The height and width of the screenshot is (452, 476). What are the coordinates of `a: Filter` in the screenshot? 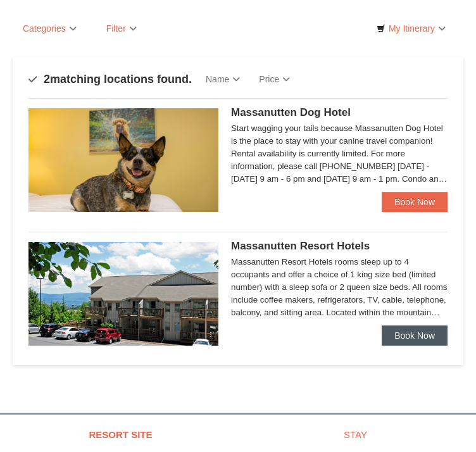 It's located at (122, 28).